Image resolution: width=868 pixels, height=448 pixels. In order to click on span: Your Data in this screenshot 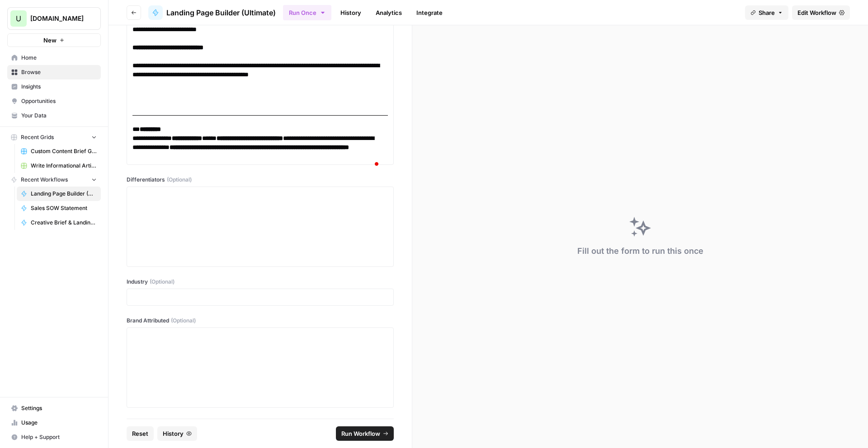, I will do `click(59, 115)`.